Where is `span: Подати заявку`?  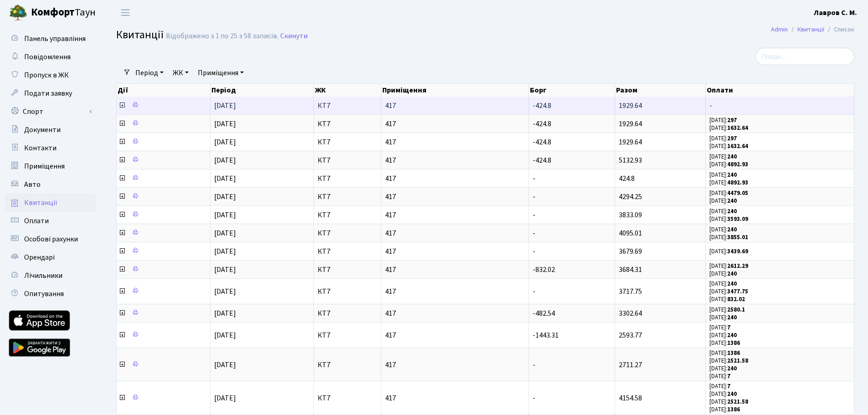 span: Подати заявку is located at coordinates (48, 93).